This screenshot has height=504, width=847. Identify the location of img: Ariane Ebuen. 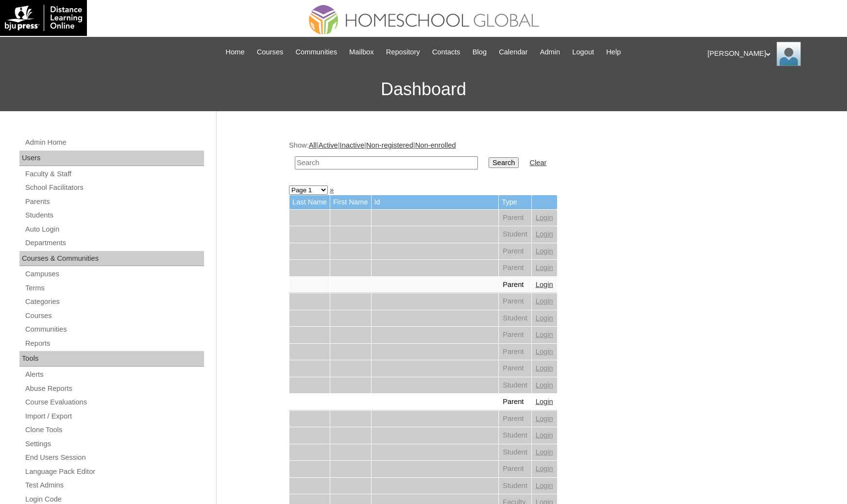
(789, 54).